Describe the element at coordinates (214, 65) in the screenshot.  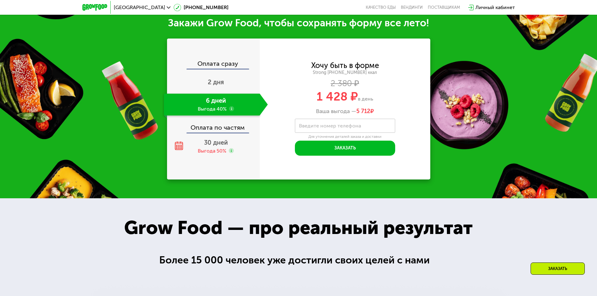
I see `div: Оплата сразу` at that location.